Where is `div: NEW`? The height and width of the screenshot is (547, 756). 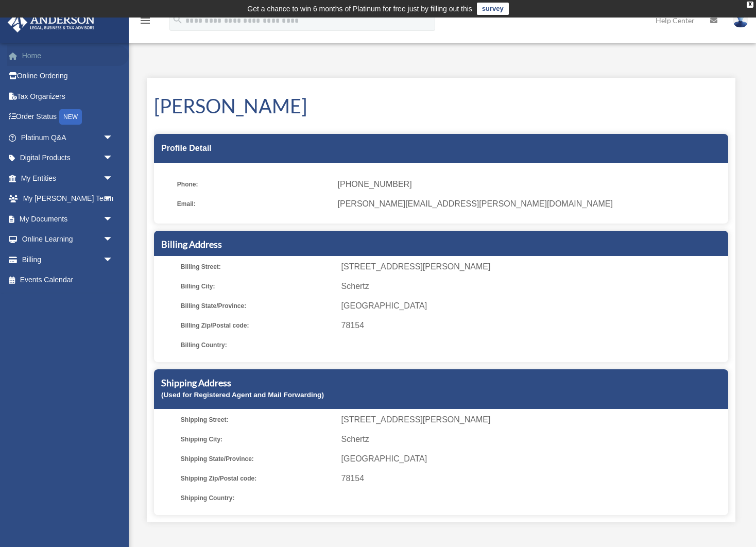 div: NEW is located at coordinates (71, 117).